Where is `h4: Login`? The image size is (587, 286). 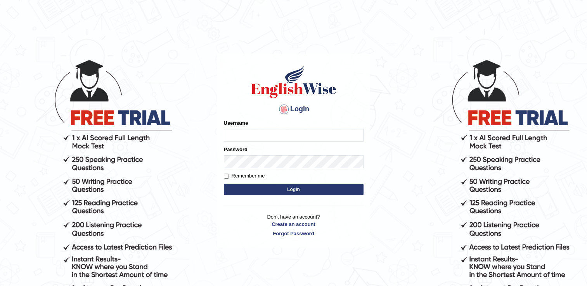
h4: Login is located at coordinates (294, 109).